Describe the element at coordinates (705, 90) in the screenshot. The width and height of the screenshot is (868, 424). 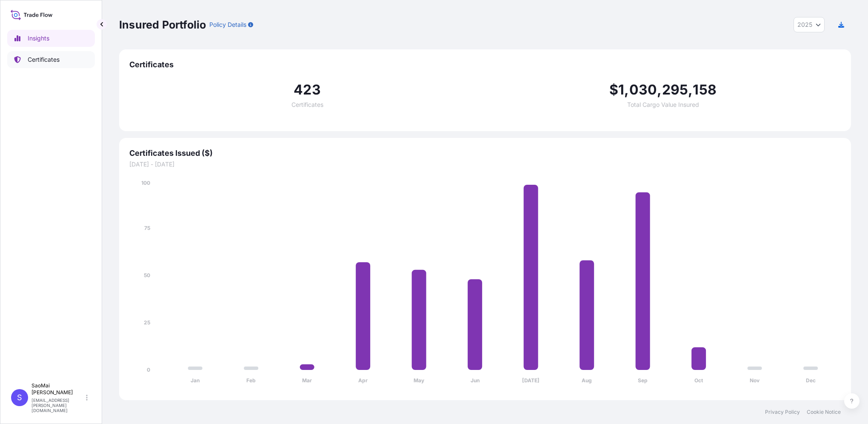
I see `span: 158` at that location.